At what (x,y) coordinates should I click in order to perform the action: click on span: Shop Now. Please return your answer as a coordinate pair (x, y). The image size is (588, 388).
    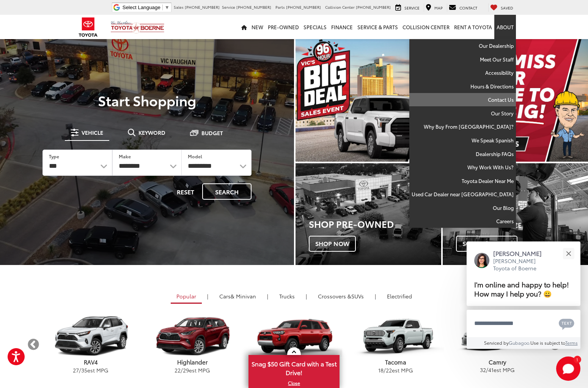
    Looking at the image, I should click on (332, 243).